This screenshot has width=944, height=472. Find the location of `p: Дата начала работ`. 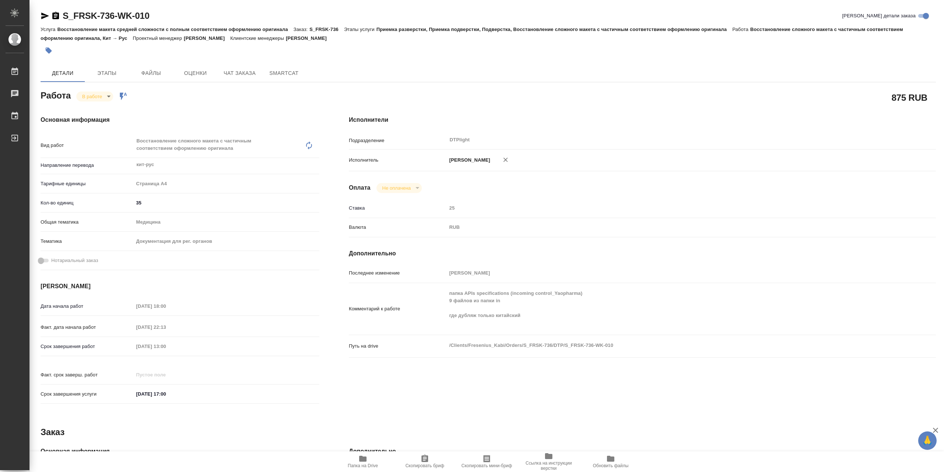

p: Дата начала работ is located at coordinates (87, 306).